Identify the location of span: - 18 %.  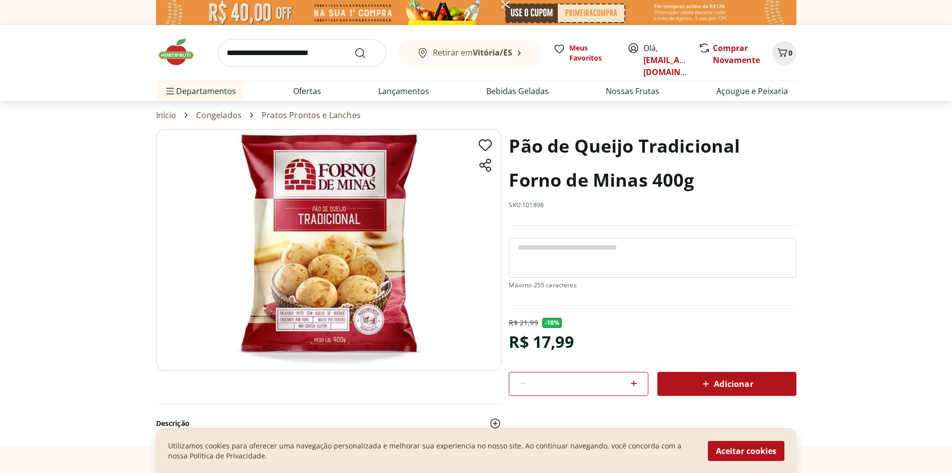
(552, 323).